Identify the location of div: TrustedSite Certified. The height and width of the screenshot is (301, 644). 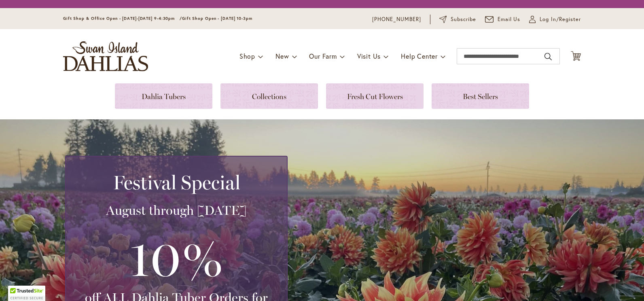
(27, 293).